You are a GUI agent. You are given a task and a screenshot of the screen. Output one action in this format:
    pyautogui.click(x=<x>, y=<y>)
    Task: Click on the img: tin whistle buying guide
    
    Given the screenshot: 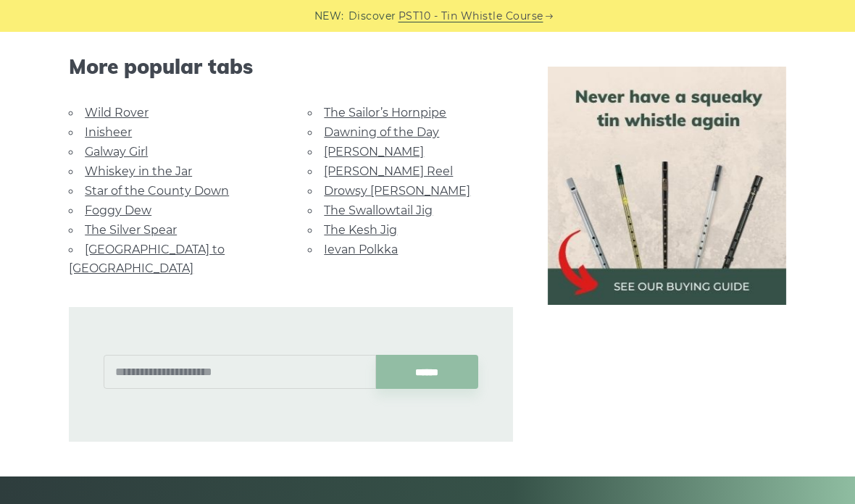 What is the action you would take?
    pyautogui.click(x=667, y=185)
    